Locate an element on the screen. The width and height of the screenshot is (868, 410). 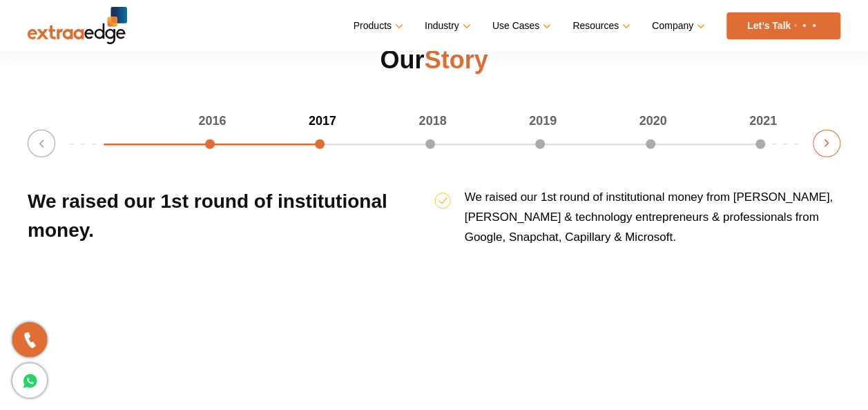
a: Use Cases is located at coordinates (520, 26).